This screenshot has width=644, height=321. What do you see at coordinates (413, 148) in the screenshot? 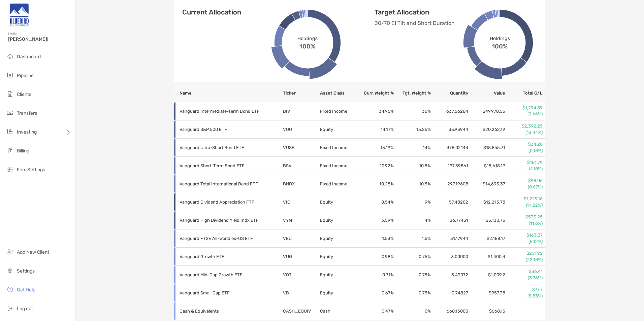
I see `td: 14 %` at bounding box center [413, 148].